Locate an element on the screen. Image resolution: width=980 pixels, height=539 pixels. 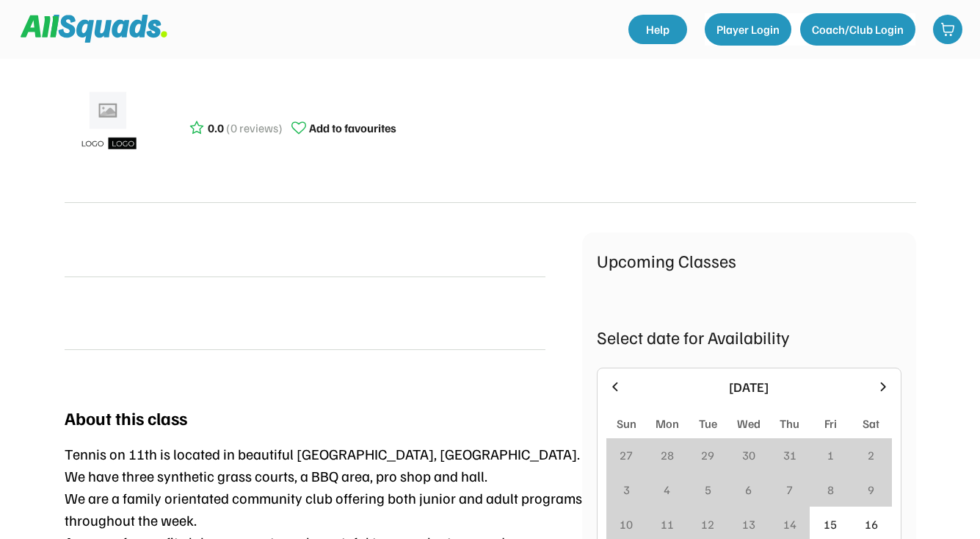
img: Squad%20Logo.svg is located at coordinates (94, 29).